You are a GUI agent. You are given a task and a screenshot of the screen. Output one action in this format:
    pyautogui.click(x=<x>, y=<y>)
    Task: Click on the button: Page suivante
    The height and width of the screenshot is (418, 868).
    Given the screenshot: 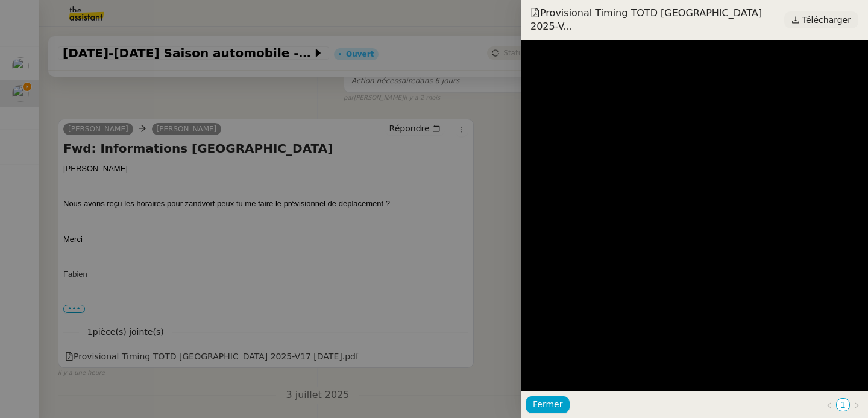 What is the action you would take?
    pyautogui.click(x=856, y=405)
    